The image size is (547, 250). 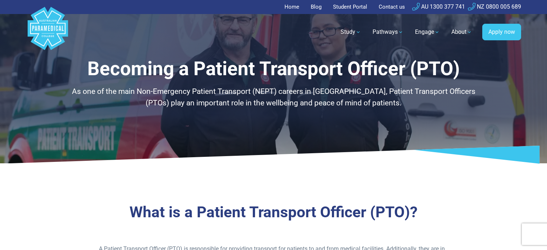 I want to click on a: Engage, so click(x=427, y=32).